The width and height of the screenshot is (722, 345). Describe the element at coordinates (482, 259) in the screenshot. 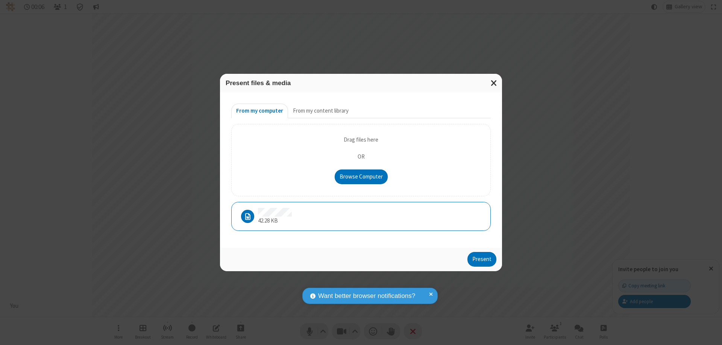

I see `button: Present` at that location.